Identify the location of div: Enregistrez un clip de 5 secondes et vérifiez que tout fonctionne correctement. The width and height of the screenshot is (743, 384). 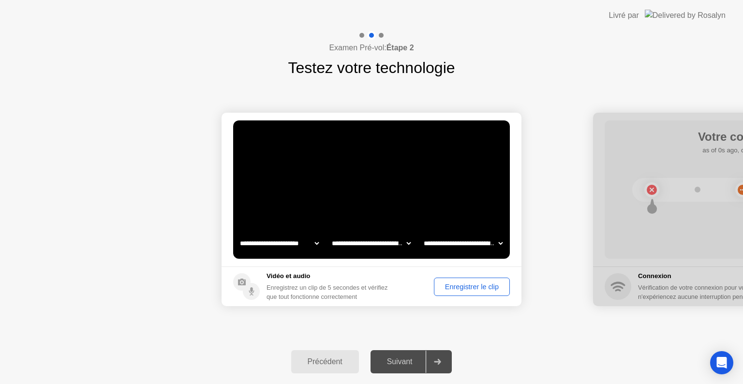
(331, 292).